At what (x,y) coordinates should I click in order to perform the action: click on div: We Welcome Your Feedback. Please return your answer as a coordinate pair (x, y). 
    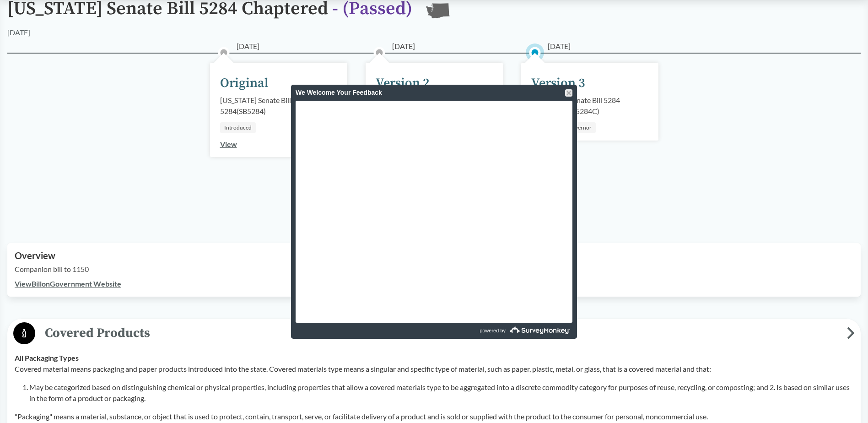
    Looking at the image, I should click on (434, 93).